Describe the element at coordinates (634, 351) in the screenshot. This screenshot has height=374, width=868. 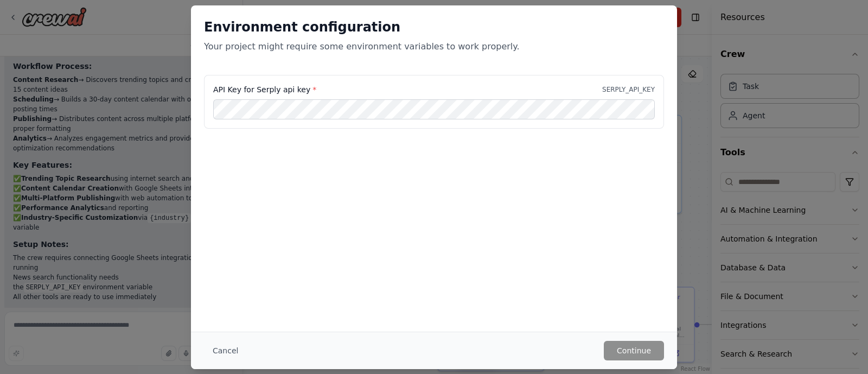
I see `button: Continue` at that location.